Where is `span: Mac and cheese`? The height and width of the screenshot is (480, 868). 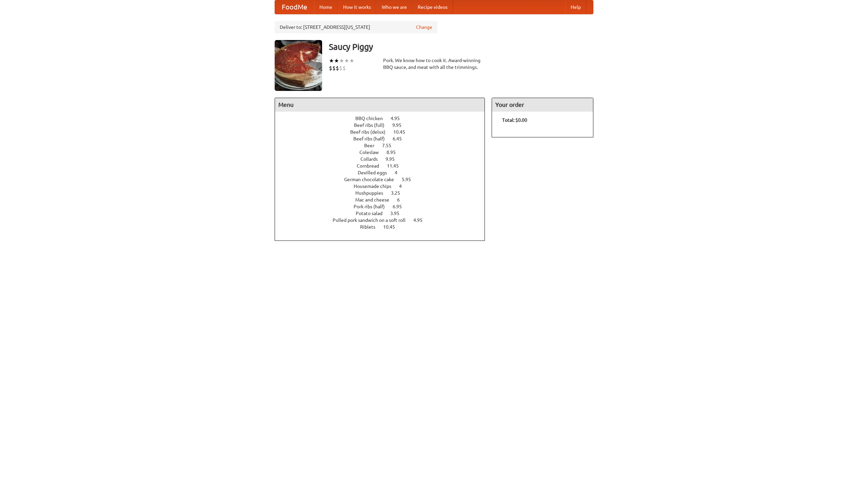
span: Mac and cheese is located at coordinates (376, 200).